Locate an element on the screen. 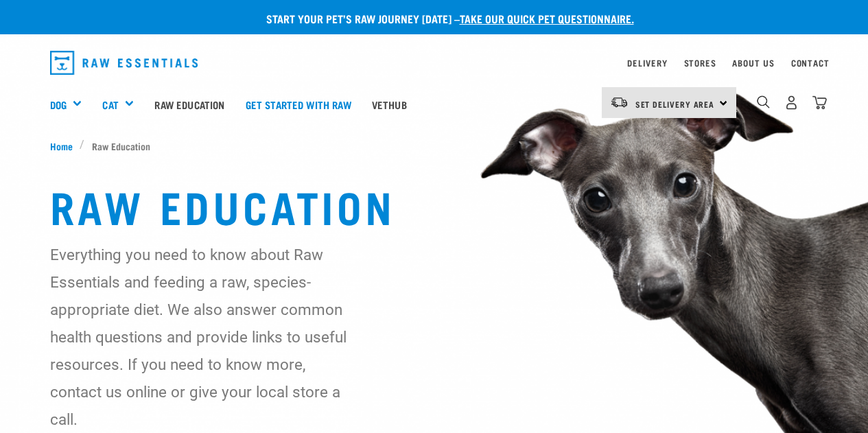  a: Stores is located at coordinates (700, 63).